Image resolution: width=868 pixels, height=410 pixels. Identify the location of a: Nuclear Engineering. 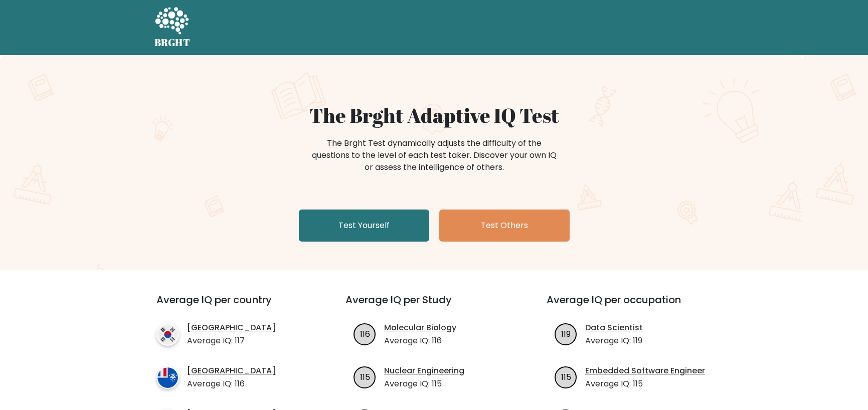
(424, 371).